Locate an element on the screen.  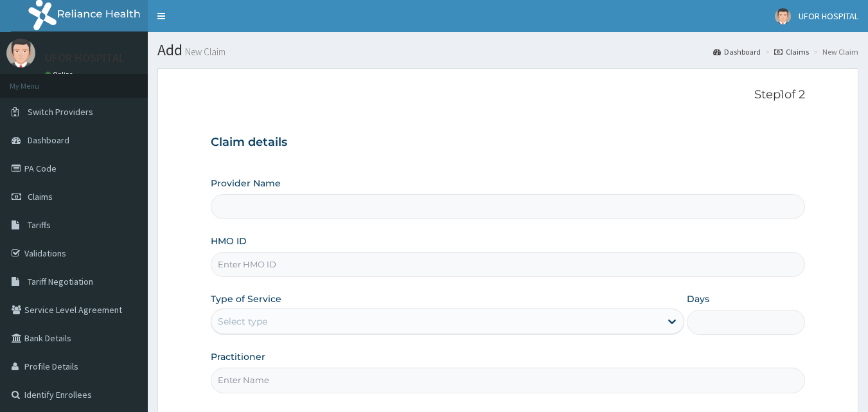
p: UFOR HOSPITAL is located at coordinates (85, 58).